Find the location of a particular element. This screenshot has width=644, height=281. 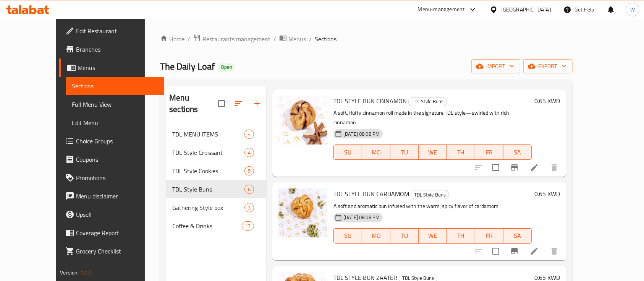

span: Choice Groups is located at coordinates (117, 141).